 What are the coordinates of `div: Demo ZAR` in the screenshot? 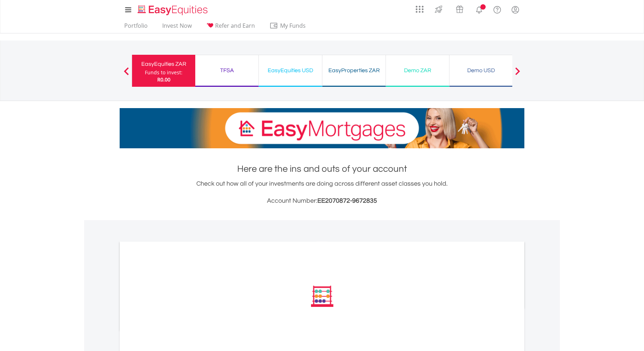 It's located at (418, 70).